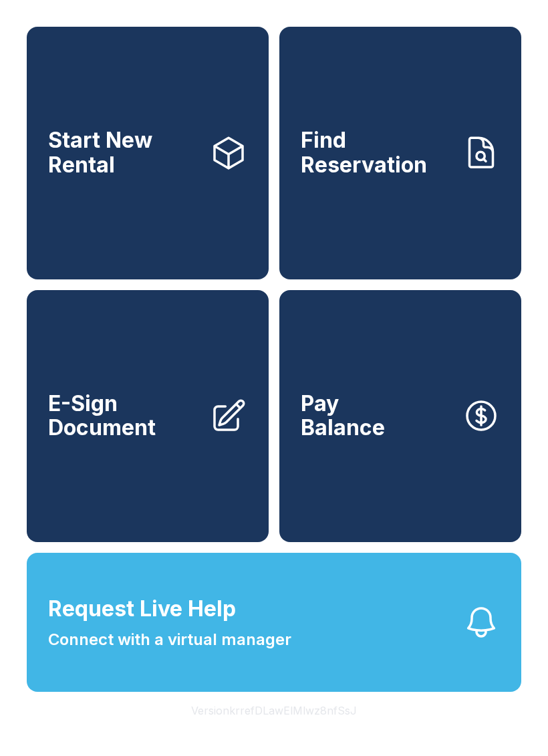 This screenshot has width=548, height=756. I want to click on span: Connect with a virtual manager, so click(170, 640).